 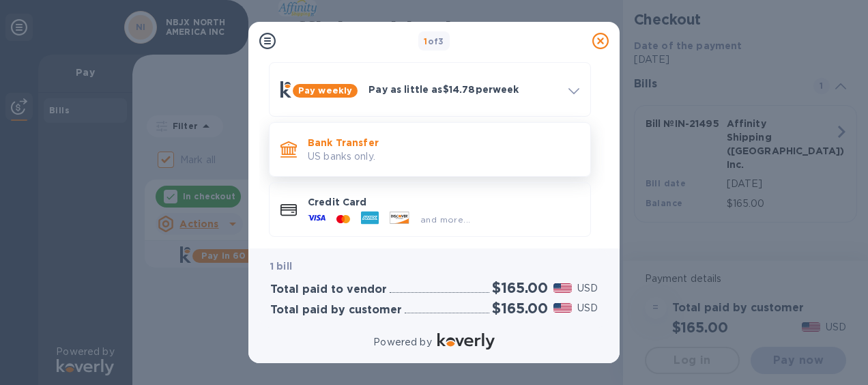 What do you see at coordinates (328, 289) in the screenshot?
I see `h3: Total paid to vendor` at bounding box center [328, 289].